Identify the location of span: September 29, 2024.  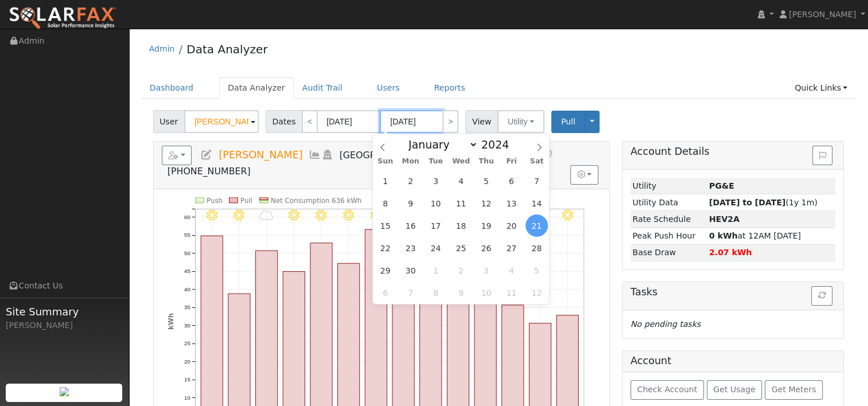
(385, 270).